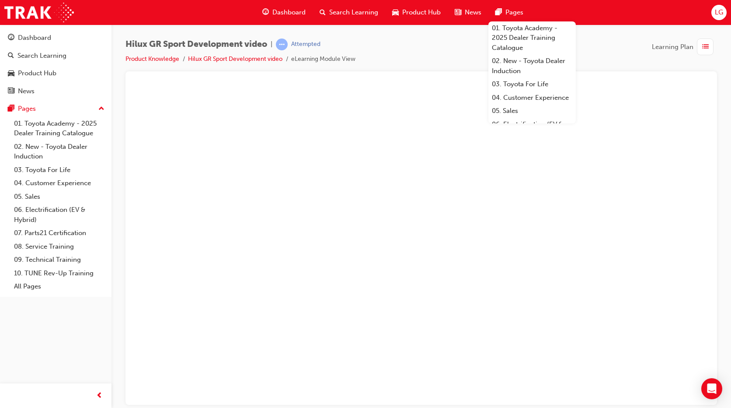  I want to click on span: prev-icon, so click(99, 395).